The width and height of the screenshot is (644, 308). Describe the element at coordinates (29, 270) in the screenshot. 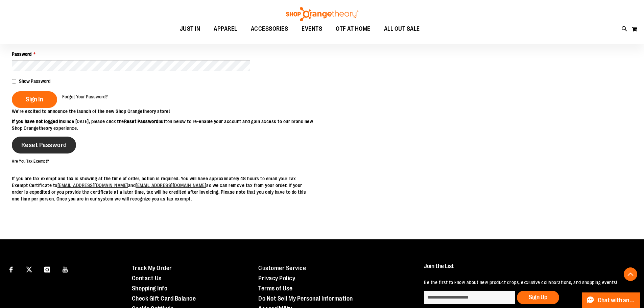

I see `img: Twitter` at that location.